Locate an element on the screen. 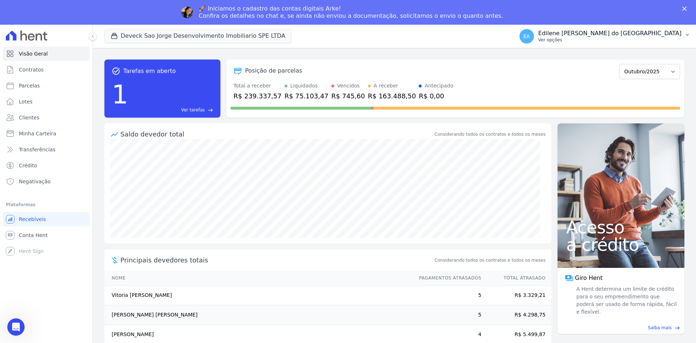 The width and height of the screenshot is (696, 343). td: R$ 3.329,21 is located at coordinates (517, 295).